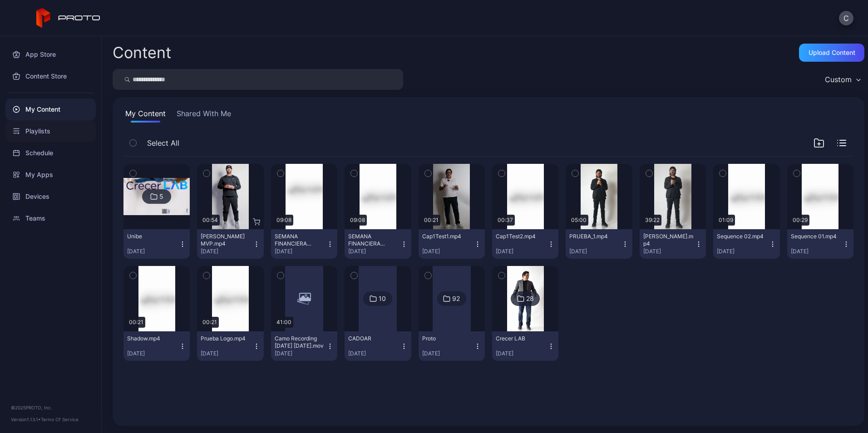 The height and width of the screenshot is (433, 868). Describe the element at coordinates (831, 53) in the screenshot. I see `button: Upload Content` at that location.